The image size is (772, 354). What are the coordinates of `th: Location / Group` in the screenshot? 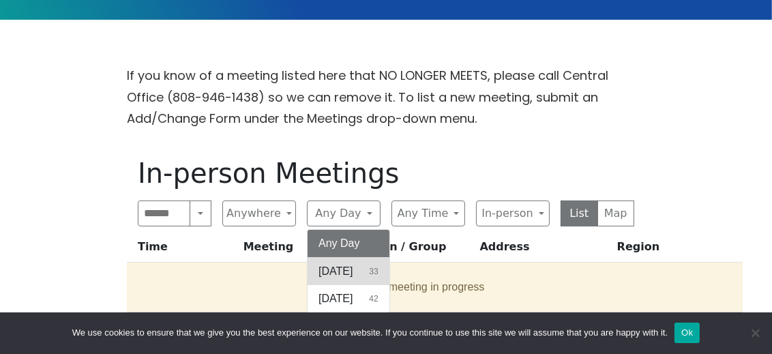 It's located at (407, 249).